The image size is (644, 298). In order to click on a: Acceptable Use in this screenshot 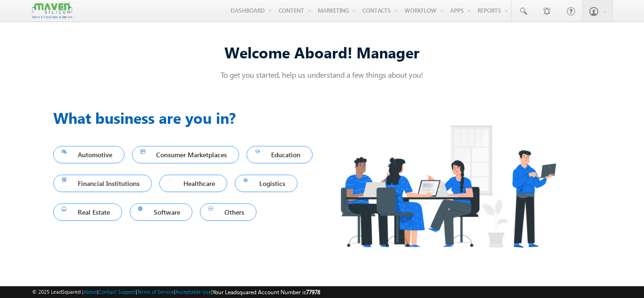, I will do `click(193, 292)`.